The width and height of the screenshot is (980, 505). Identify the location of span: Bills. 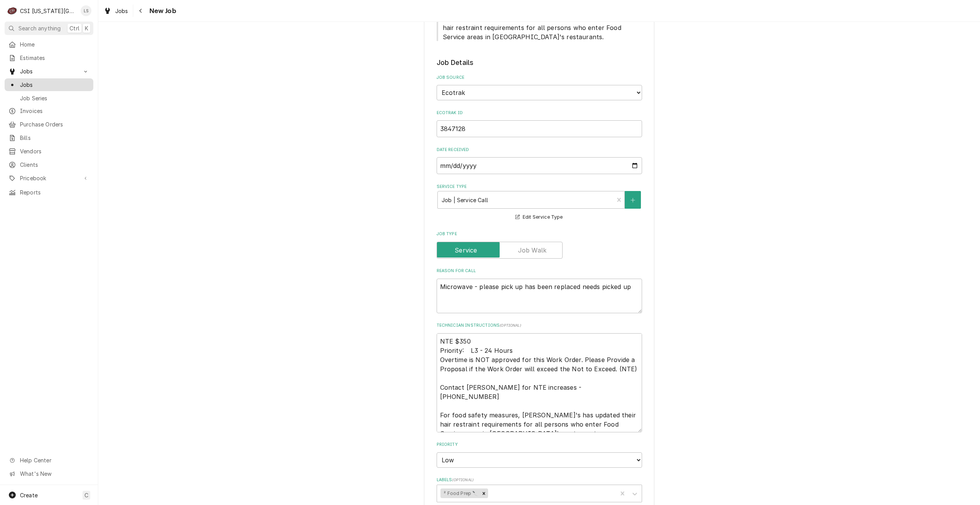
(55, 138).